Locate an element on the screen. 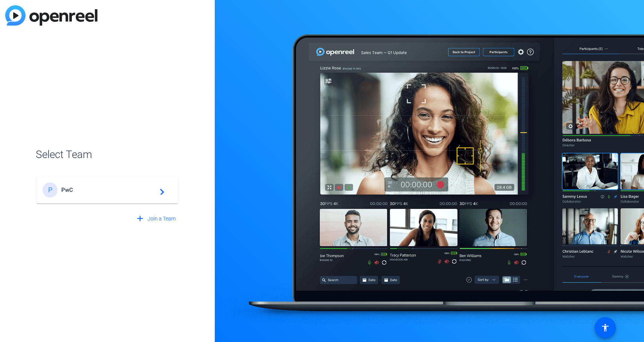 The height and width of the screenshot is (342, 644). mat-icon: add is located at coordinates (140, 219).